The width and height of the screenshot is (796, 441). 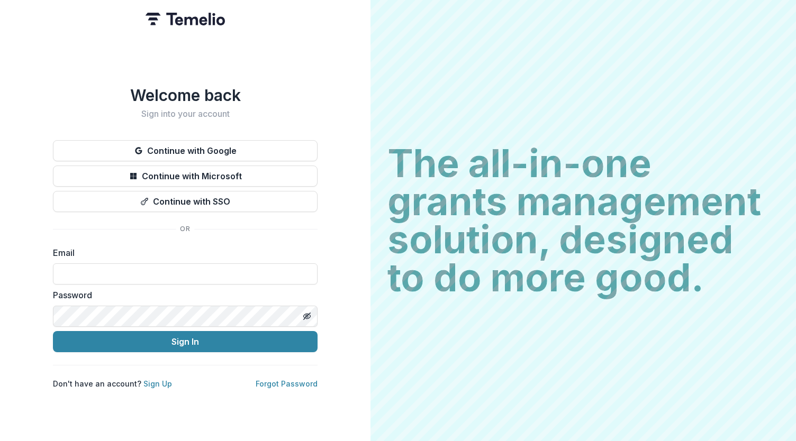 I want to click on p: Don't have an account?, so click(x=112, y=383).